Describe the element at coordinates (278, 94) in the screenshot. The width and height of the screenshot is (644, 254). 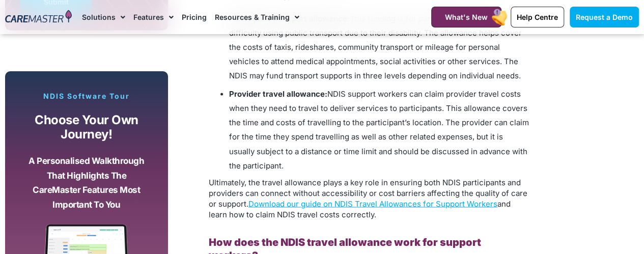
I see `b: Provider travel allowance:` at that location.